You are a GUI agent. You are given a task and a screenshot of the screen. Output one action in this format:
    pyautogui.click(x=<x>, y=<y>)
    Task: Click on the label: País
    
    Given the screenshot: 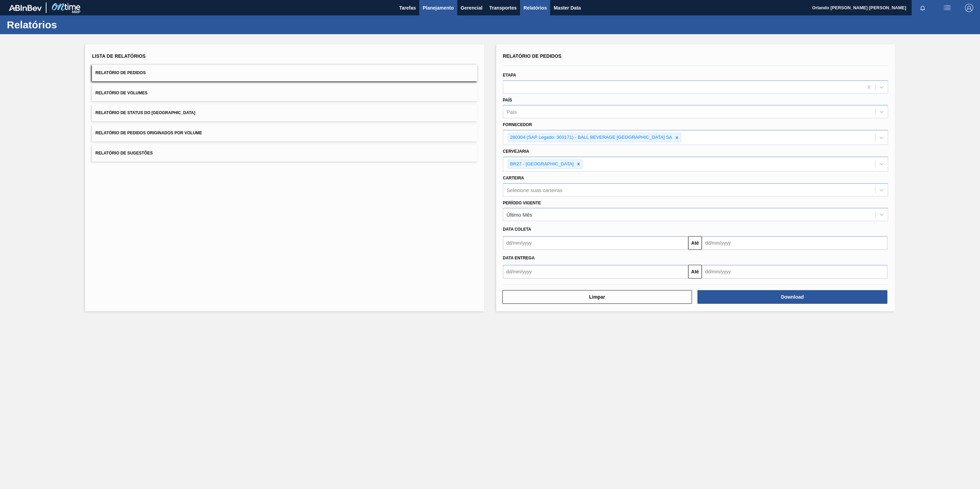 What is the action you would take?
    pyautogui.click(x=508, y=100)
    